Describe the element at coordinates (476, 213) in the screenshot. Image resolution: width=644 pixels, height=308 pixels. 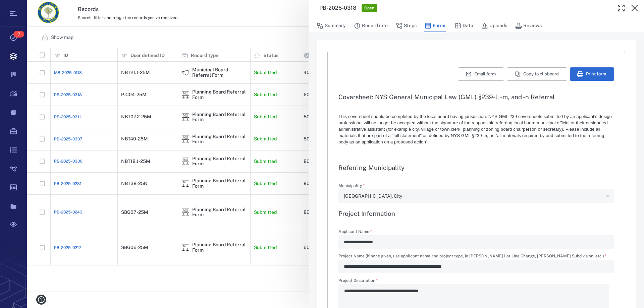
I see `h3: Project Information` at that location.